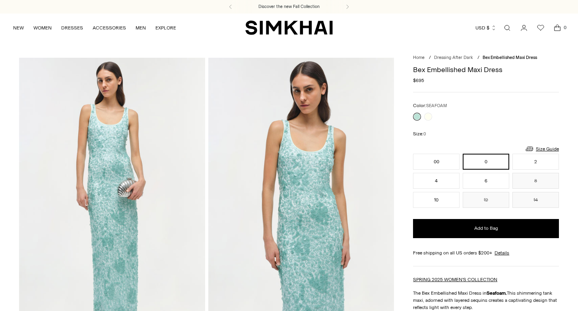  I want to click on button: 2, so click(536, 162).